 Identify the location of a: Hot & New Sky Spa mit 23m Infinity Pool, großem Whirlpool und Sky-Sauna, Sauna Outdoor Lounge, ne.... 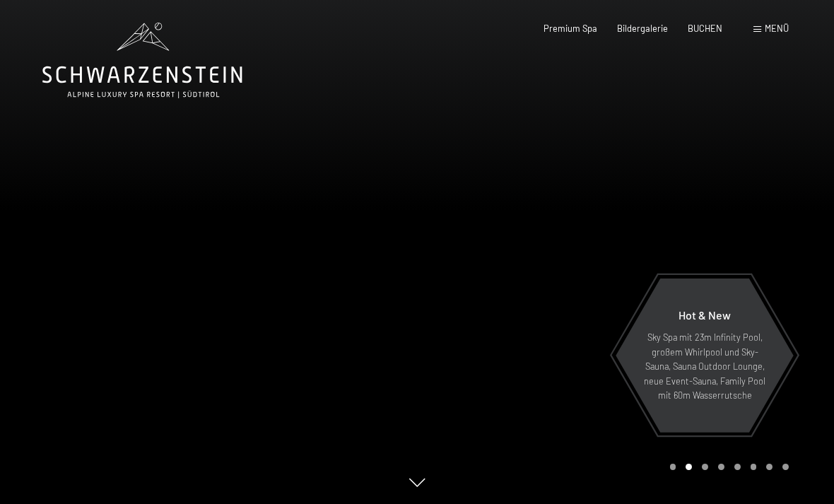
(705, 355).